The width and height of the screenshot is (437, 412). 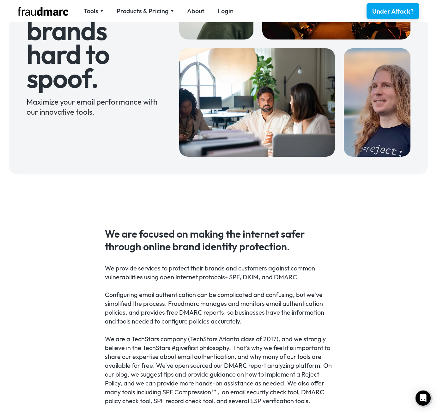 What do you see at coordinates (393, 11) in the screenshot?
I see `a: Under Attack?` at bounding box center [393, 11].